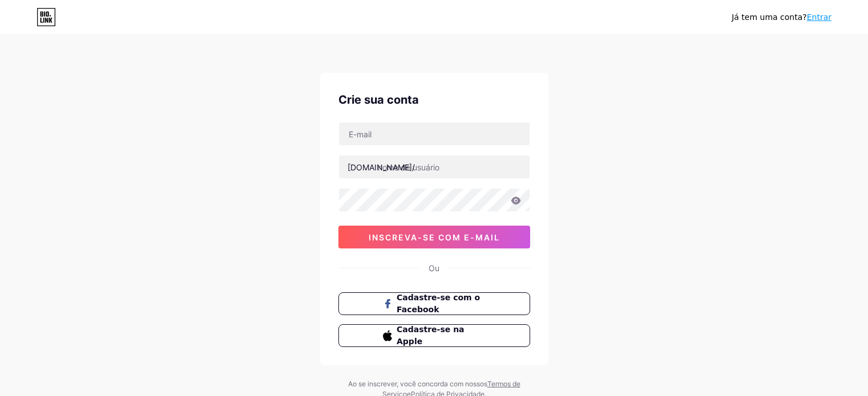 This screenshot has height=396, width=868. What do you see at coordinates (438, 303) in the screenshot?
I see `font: Cadastre-se com o Facebook` at bounding box center [438, 303].